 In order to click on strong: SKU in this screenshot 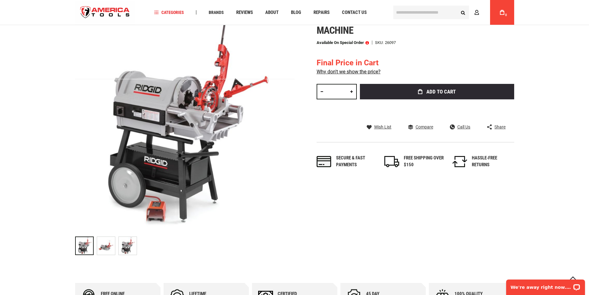, I will do `click(380, 42)`.